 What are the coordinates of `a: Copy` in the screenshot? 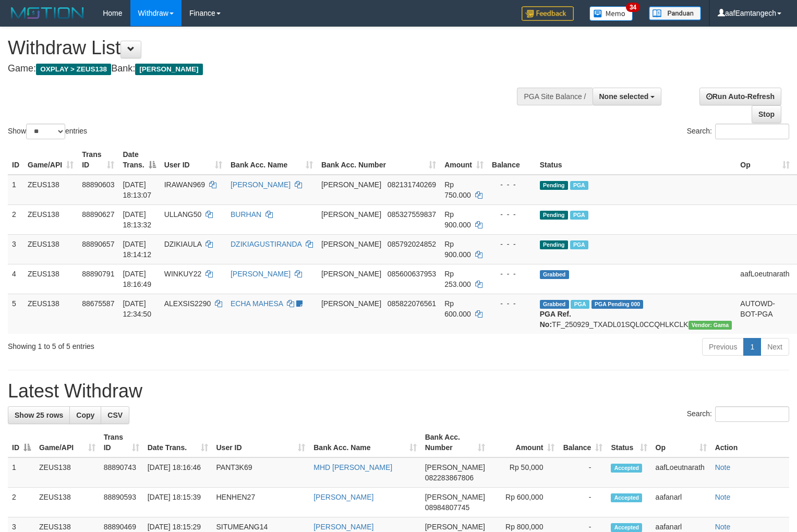 It's located at (85, 415).